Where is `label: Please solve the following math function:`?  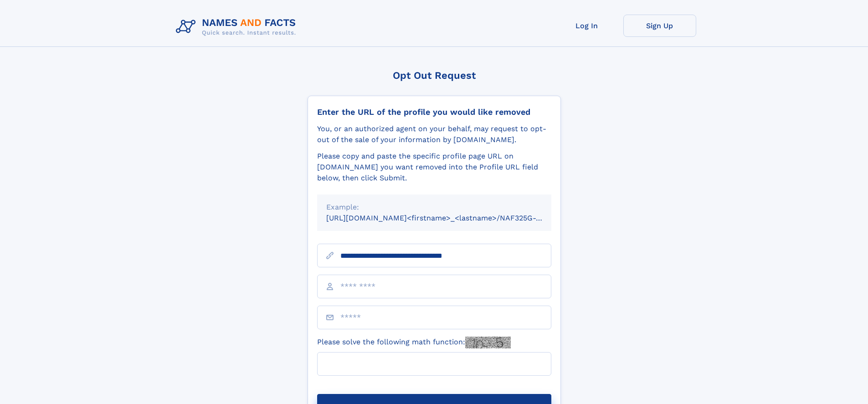 label: Please solve the following math function: is located at coordinates (414, 342).